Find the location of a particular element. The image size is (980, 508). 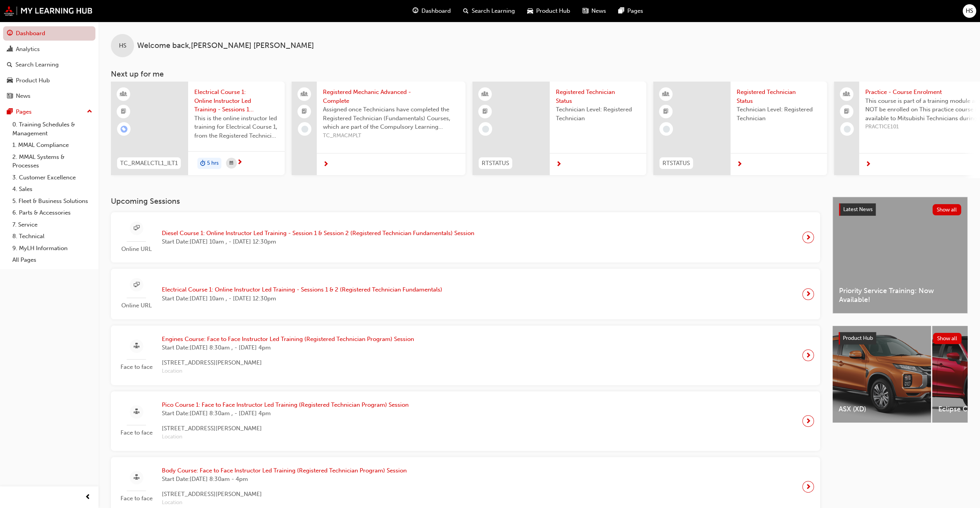

span: TC_RMAELCTL1_ILT1 is located at coordinates (149, 163).